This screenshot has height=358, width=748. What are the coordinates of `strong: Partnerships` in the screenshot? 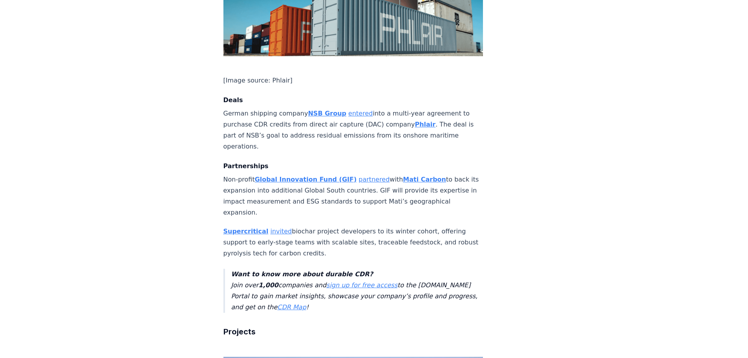 It's located at (246, 166).